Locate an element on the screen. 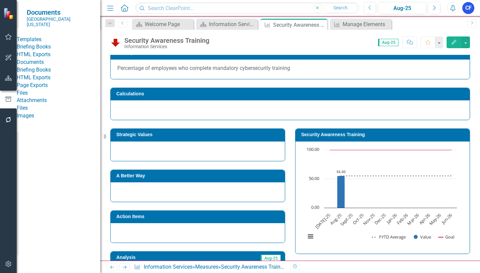 Image resolution: width=480 pixels, height=273 pixels. button: Aug-25 is located at coordinates (402, 8).